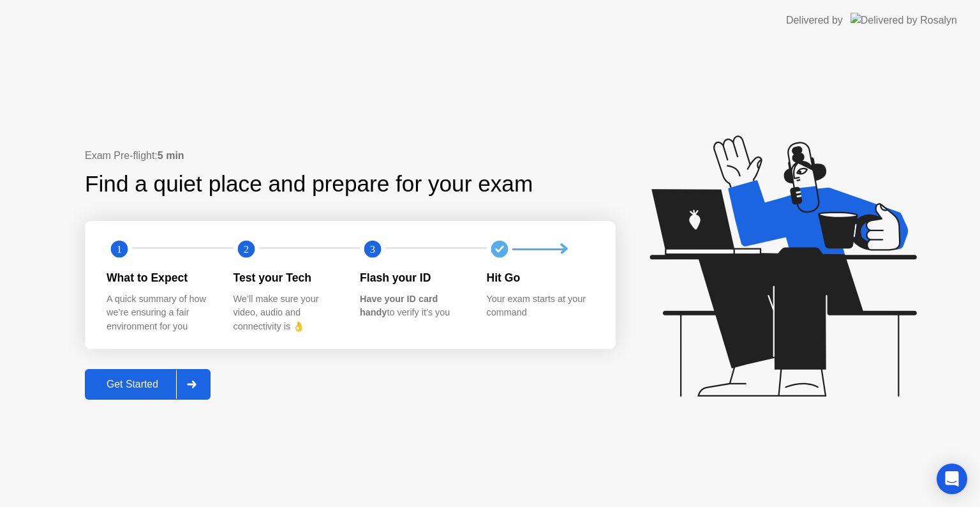  Describe the element at coordinates (286, 313) in the screenshot. I see `div: We’ll make sure your video, audio and connectivity is 👌` at that location.